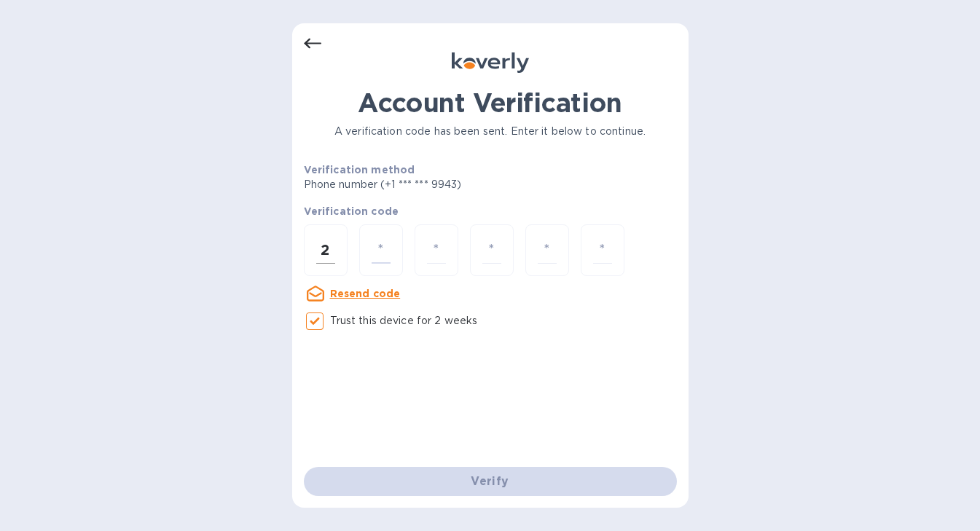 Image resolution: width=980 pixels, height=531 pixels. I want to click on h1: Account Verification, so click(491, 103).